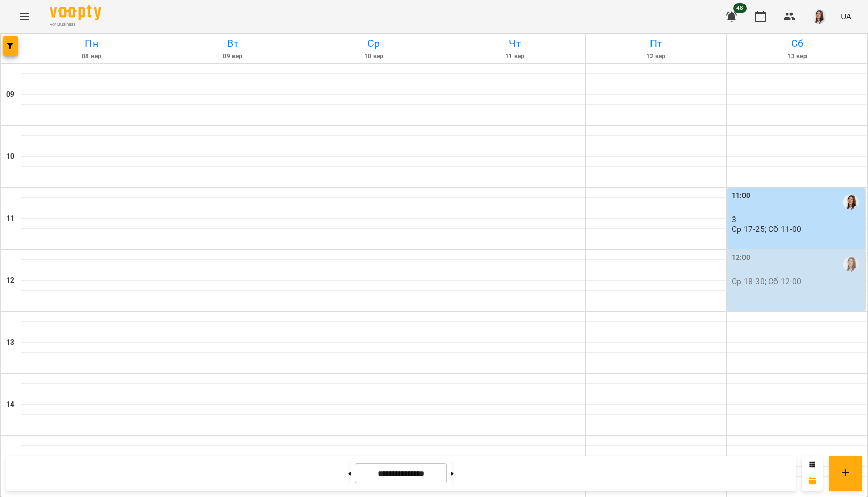  I want to click on label: 11:00, so click(742, 196).